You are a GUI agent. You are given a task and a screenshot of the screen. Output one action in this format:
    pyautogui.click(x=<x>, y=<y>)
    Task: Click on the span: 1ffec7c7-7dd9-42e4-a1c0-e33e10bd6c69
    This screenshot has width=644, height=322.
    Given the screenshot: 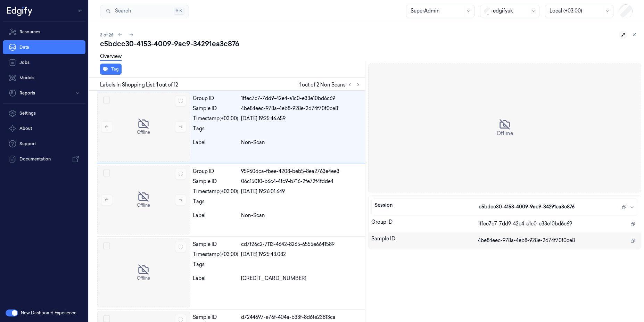 What is the action you would take?
    pyautogui.click(x=525, y=224)
    